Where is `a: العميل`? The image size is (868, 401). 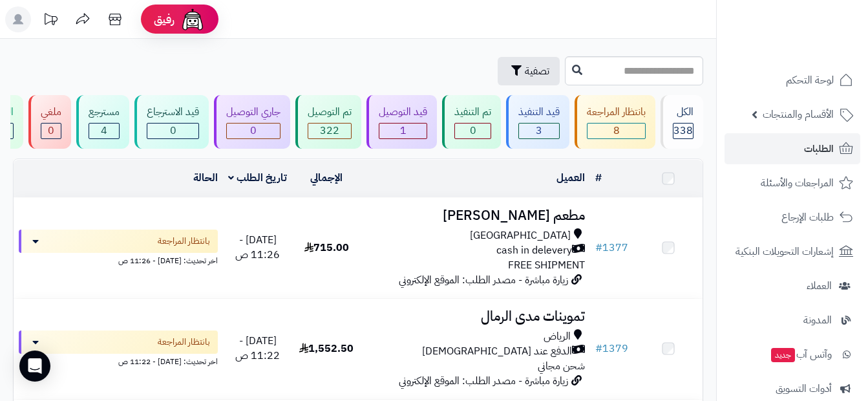
a: العميل is located at coordinates (571, 178).